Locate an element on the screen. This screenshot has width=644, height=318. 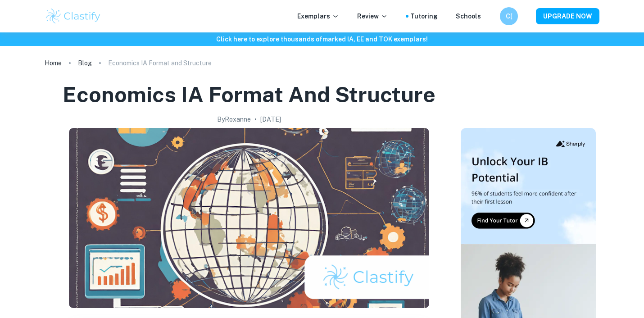
button: C[ is located at coordinates (508, 16).